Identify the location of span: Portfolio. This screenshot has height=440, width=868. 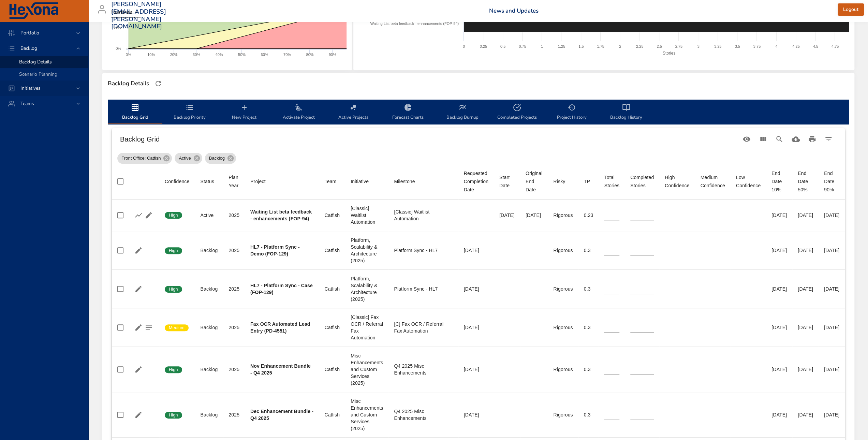
(30, 33).